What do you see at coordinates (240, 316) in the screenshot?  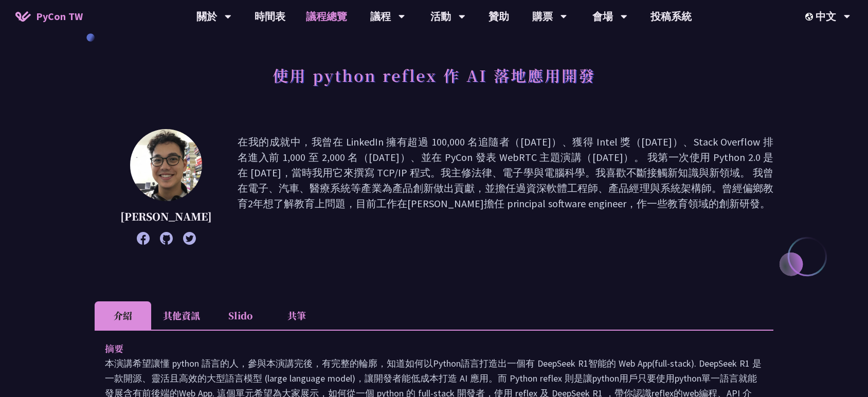 I see `li: Slido` at bounding box center [240, 316].